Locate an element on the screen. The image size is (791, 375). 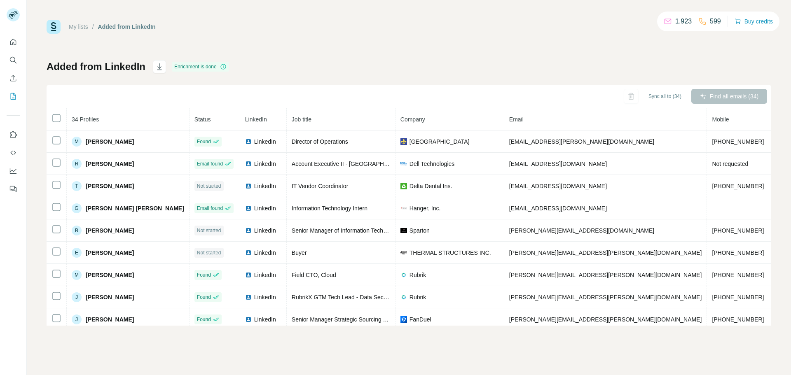
div: T is located at coordinates (77, 186).